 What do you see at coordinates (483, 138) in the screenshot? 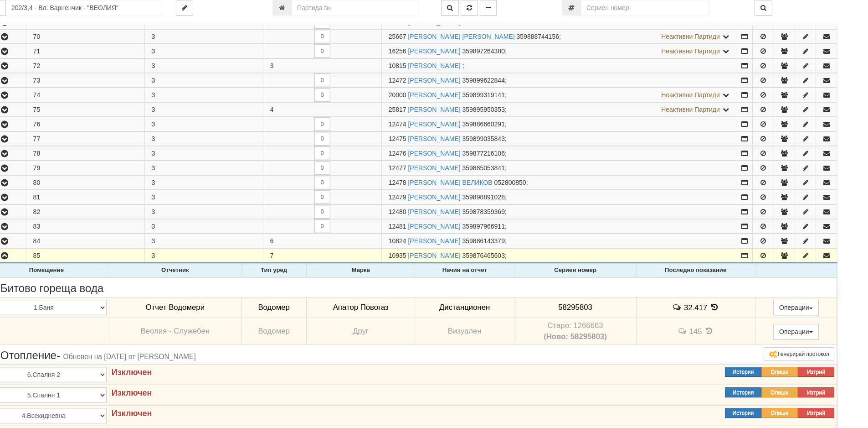
I see `span: 359899035843` at bounding box center [483, 138].